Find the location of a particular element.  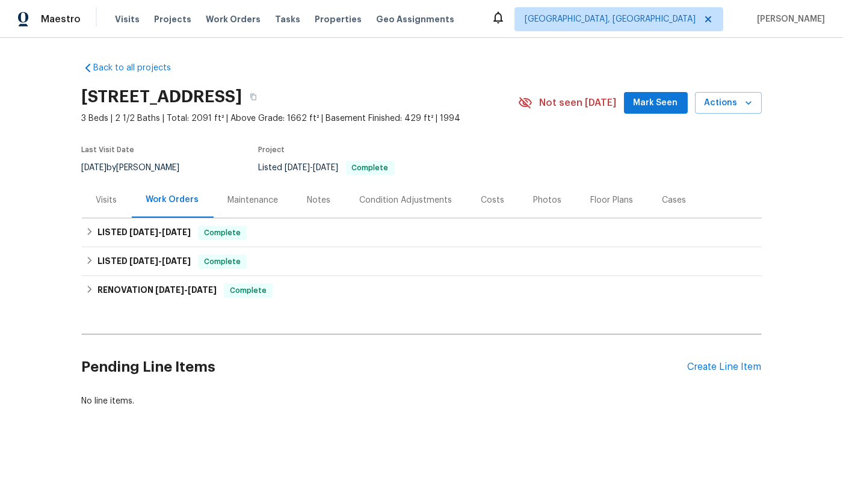

button: Copy Address is located at coordinates (253, 97).